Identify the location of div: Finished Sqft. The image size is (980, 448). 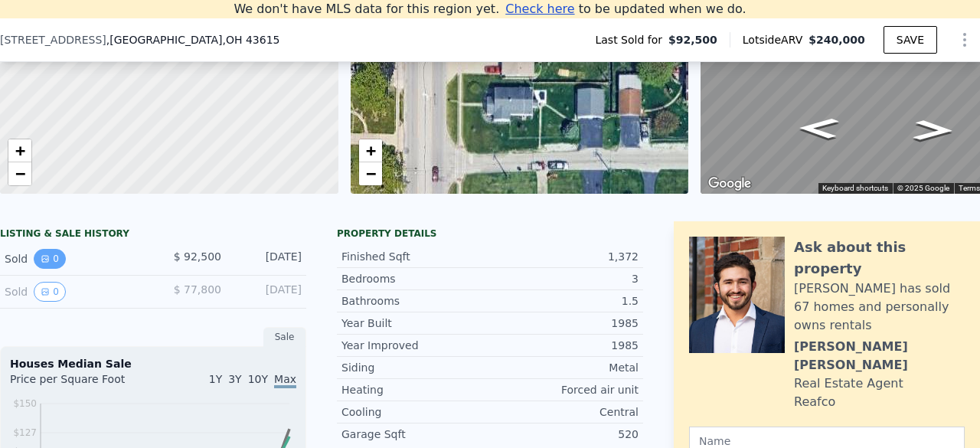
(416, 256).